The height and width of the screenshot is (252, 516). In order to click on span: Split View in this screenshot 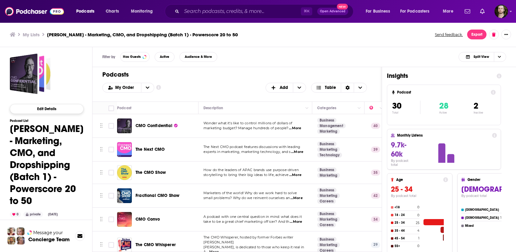, I will do `click(481, 57)`.